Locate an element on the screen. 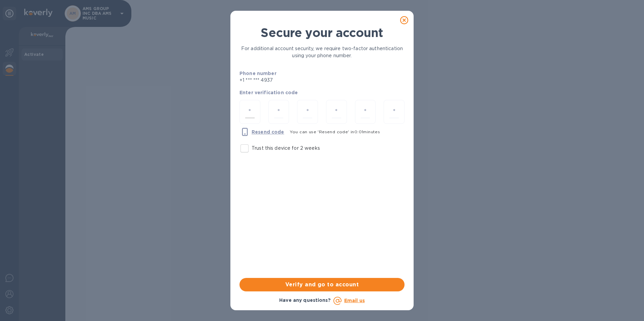  button: Verify and go to account is located at coordinates (322, 285).